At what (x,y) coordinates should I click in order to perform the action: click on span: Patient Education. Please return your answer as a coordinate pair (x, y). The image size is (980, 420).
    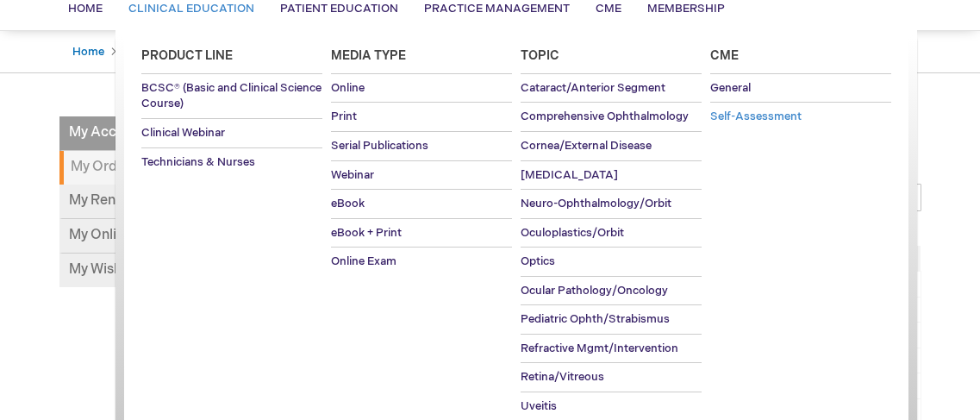
    Looking at the image, I should click on (338, 9).